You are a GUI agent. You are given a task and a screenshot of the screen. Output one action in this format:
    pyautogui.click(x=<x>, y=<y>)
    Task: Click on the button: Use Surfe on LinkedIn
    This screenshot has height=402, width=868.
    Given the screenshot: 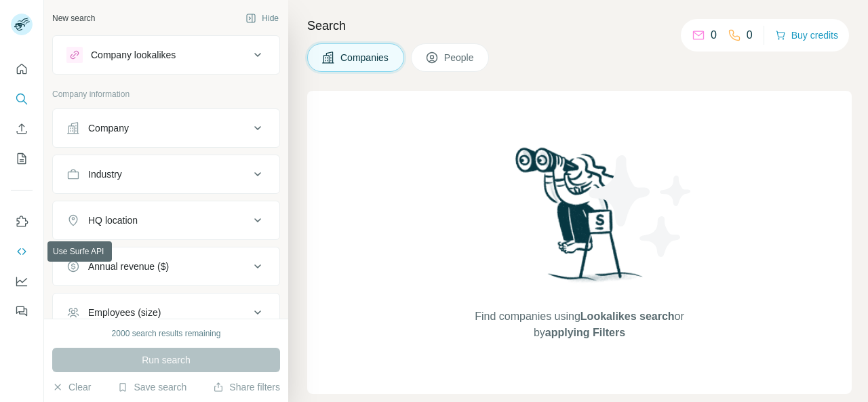 What is the action you would take?
    pyautogui.click(x=22, y=222)
    